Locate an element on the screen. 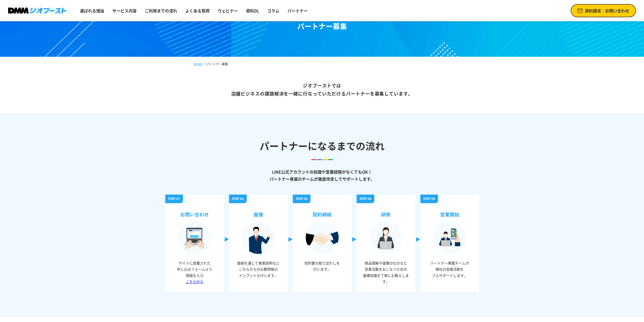 The height and width of the screenshot is (322, 644). a: こちらから is located at coordinates (194, 281).